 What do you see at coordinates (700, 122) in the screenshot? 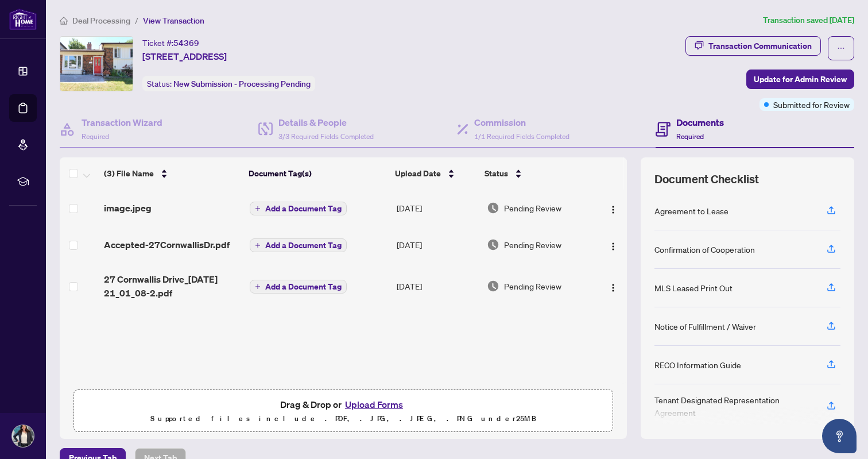
I see `h4: Documents` at bounding box center [700, 122].